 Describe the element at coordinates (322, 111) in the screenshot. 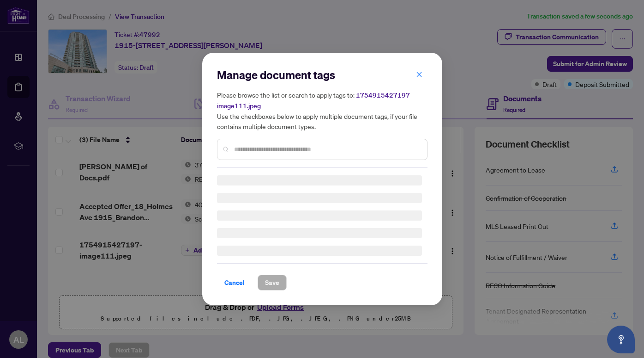

I see `h5: Please browse the list or search to apply tags to: Use the checkboxes below to apply multiple doc...` at that location.